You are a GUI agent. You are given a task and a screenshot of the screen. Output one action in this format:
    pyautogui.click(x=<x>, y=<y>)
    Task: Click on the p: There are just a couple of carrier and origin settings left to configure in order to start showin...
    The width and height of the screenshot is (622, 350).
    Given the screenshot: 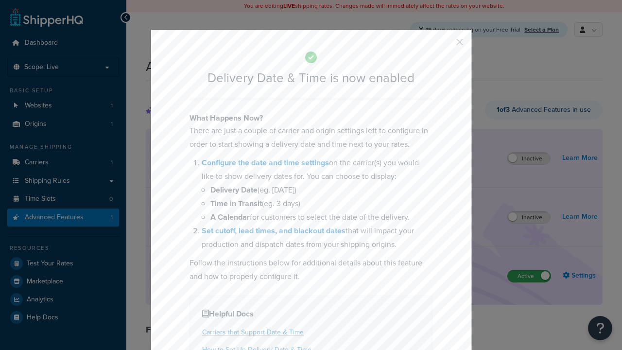 What is the action you would take?
    pyautogui.click(x=311, y=137)
    